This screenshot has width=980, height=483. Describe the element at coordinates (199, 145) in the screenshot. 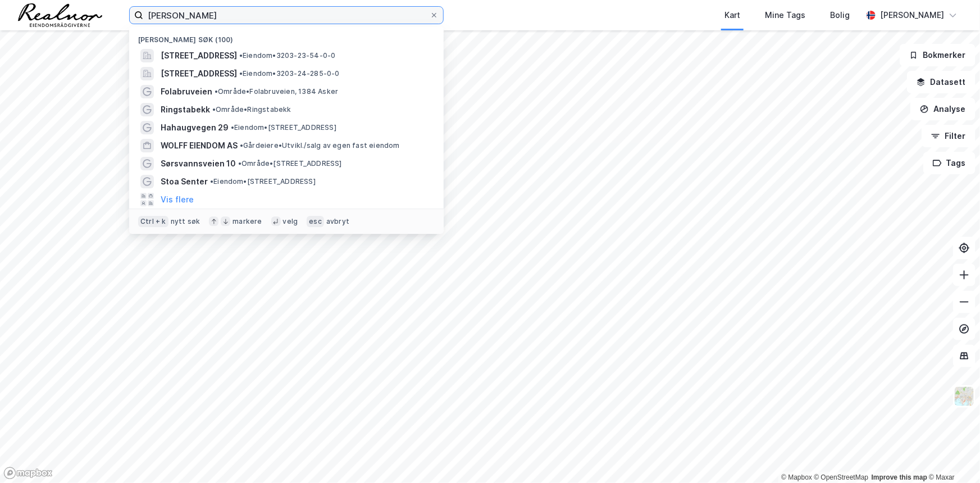

I see `span: WOLFF EIENDOM AS` at that location.